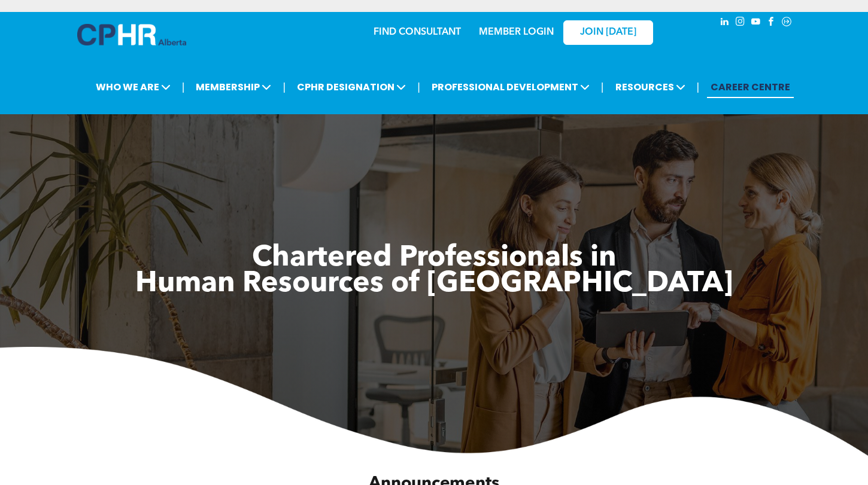  What do you see at coordinates (434, 258) in the screenshot?
I see `span: Chartered Professionals in` at bounding box center [434, 258].